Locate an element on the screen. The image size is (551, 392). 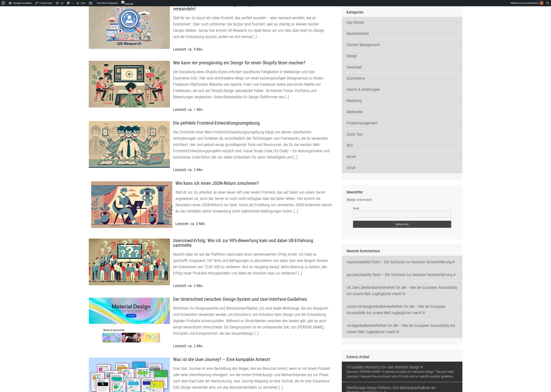
a: SEO is located at coordinates (402, 145).